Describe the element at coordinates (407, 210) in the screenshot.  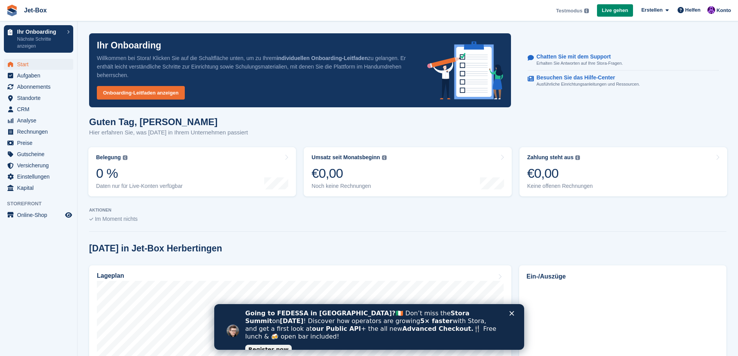
I see `p: AKTIONEN` at that location.